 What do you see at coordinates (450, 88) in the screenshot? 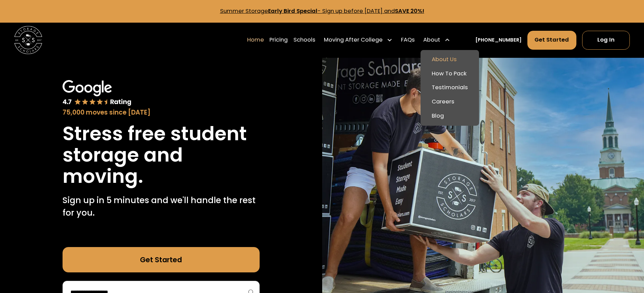
I see `a: Testimonials` at bounding box center [450, 88].